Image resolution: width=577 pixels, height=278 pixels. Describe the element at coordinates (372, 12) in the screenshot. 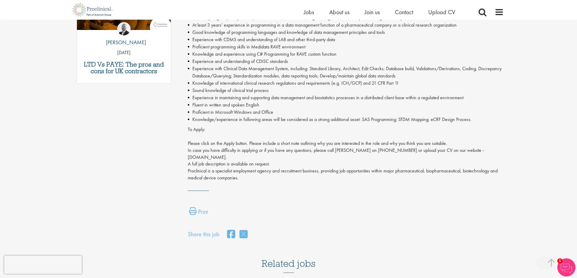

I see `a: Join us` at that location.